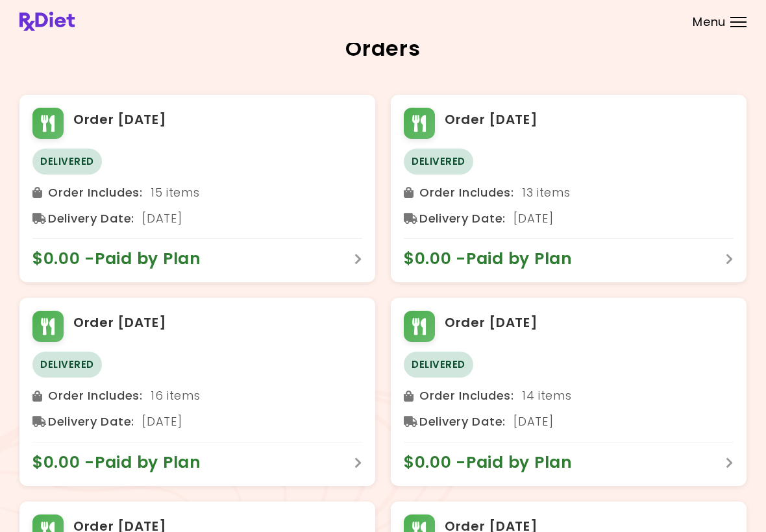  Describe the element at coordinates (383, 49) in the screenshot. I see `h2: Orders` at that location.